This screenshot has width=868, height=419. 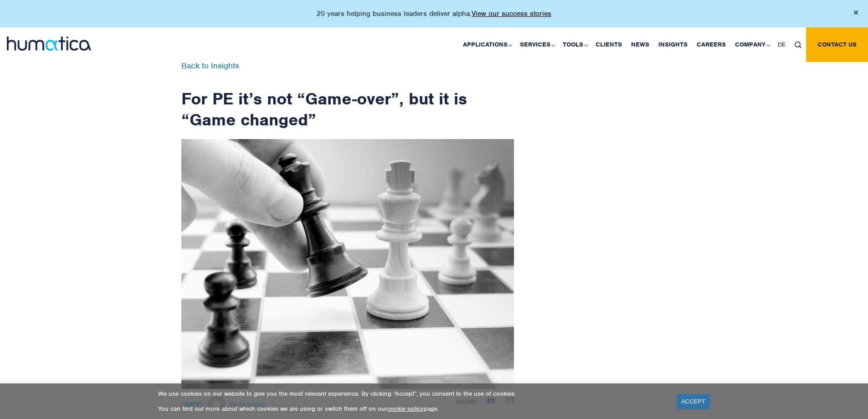 What do you see at coordinates (411, 408) in the screenshot?
I see `p: You can find out more about which cookies we are using or switch them off on our page.` at bounding box center [411, 408].